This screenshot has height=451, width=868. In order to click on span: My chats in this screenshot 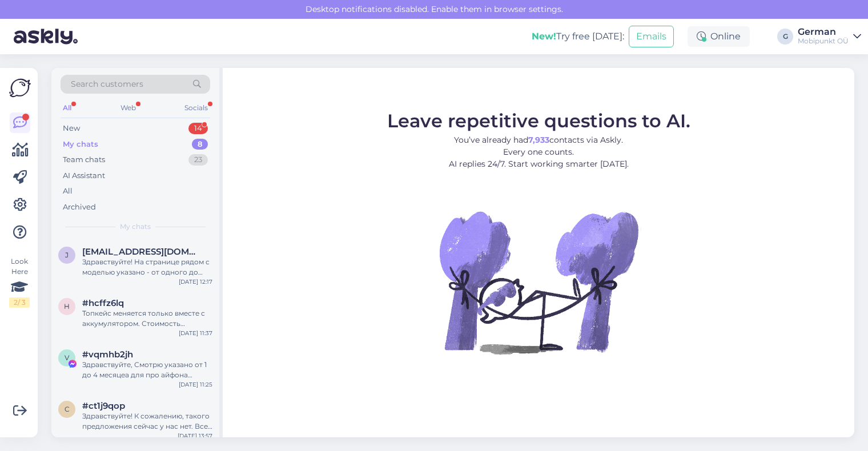, I will do `click(135, 227)`.